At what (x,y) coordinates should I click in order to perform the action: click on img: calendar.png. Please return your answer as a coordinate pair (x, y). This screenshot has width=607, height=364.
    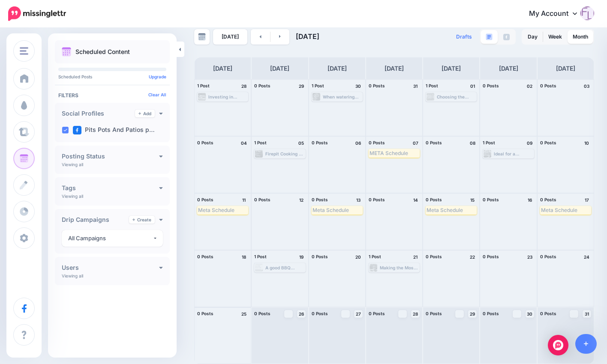
    Looking at the image, I should click on (67, 52).